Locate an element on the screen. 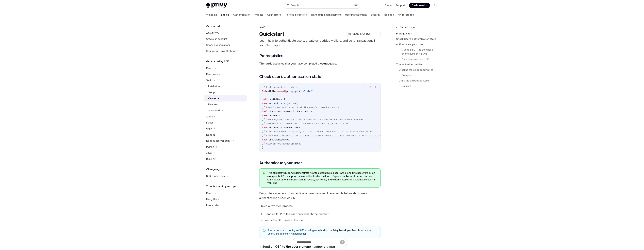 Image resolution: width=644 pixels, height=250 pixels. input: Ask a question... is located at coordinates (318, 242).